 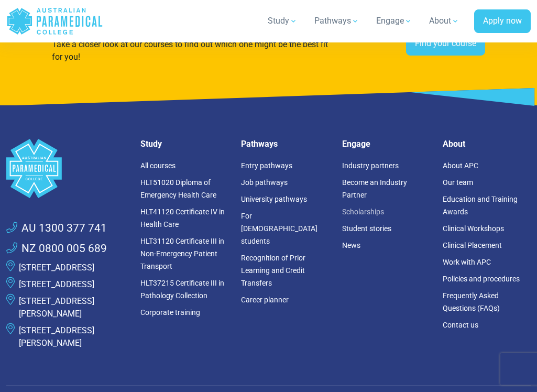 I want to click on a: Apply now, so click(x=502, y=22).